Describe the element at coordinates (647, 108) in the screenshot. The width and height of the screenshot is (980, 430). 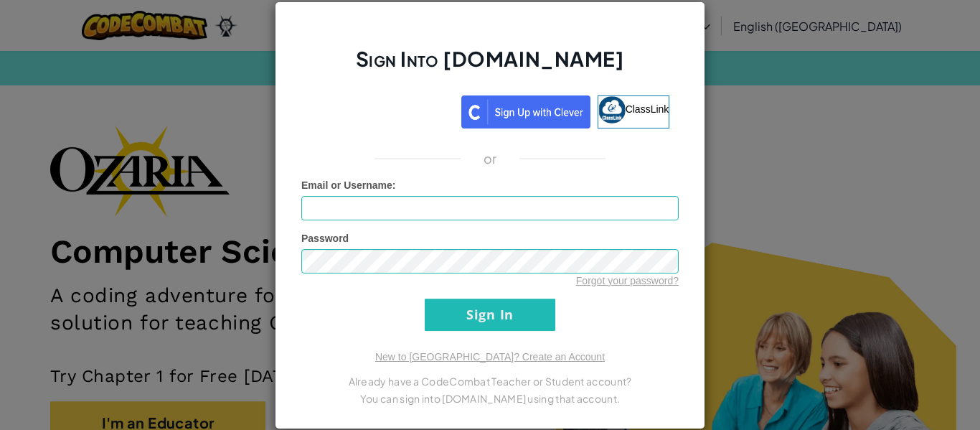
I see `span: ClassLink` at that location.